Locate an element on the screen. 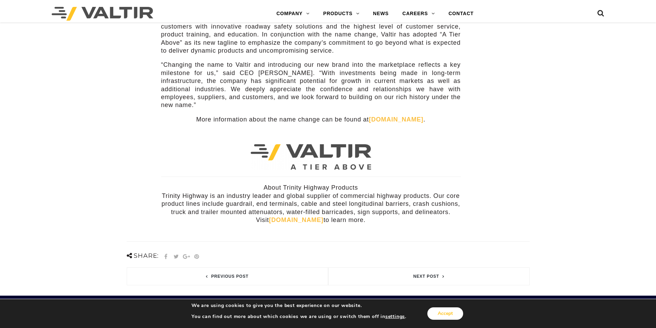 The image size is (656, 328). a: COMPANY is located at coordinates (293, 14).